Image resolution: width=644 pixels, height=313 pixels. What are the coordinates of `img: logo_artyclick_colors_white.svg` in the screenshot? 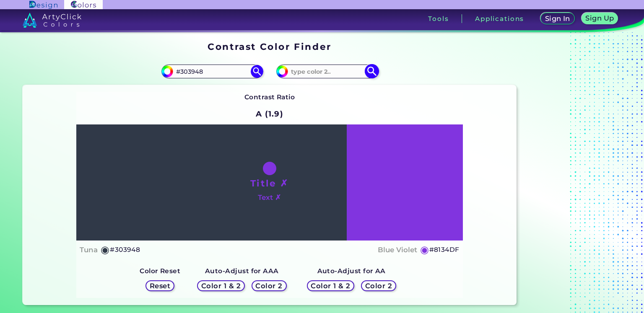 It's located at (52, 20).